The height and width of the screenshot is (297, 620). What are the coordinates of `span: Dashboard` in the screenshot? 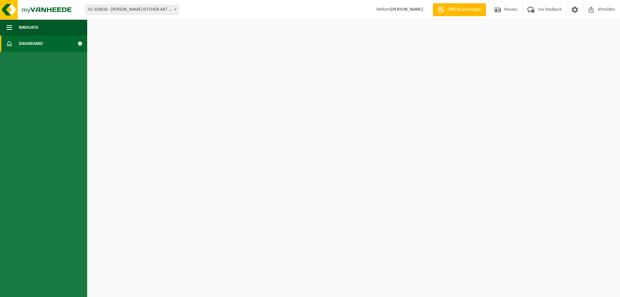 It's located at (31, 44).